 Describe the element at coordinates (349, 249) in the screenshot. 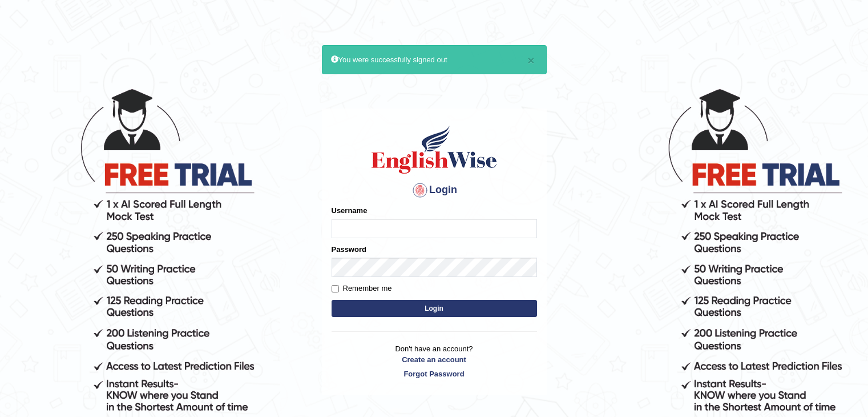

I see `label: Password` at that location.